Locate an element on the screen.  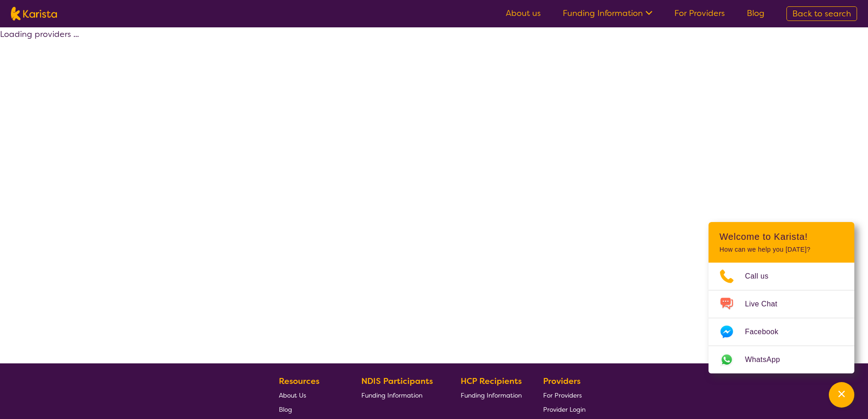
a: Provider Login is located at coordinates (564, 409).